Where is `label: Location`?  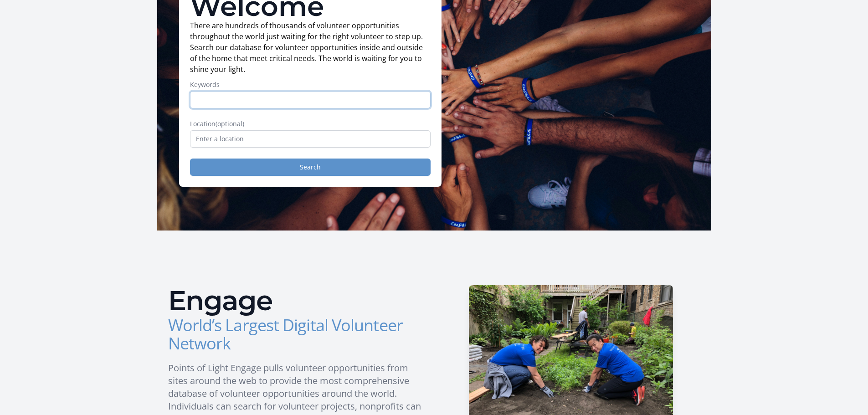 label: Location is located at coordinates (310, 124).